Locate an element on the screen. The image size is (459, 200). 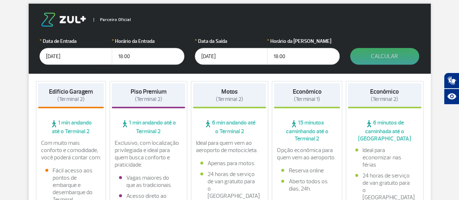
strong: Piso Premium is located at coordinates (148, 91).